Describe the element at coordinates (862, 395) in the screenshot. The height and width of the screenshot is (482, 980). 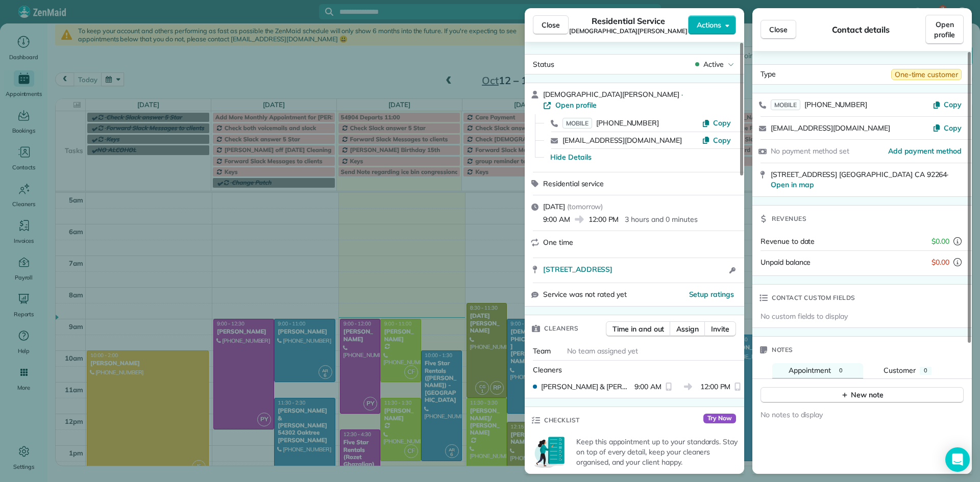
I see `button: New note` at that location.